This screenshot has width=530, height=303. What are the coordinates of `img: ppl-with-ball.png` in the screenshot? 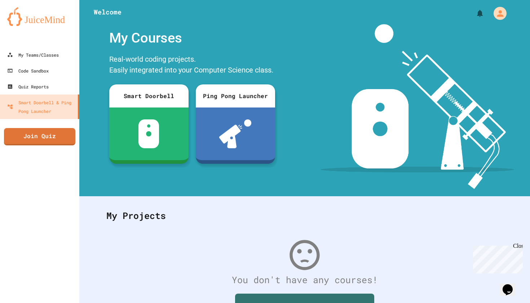 It's located at (235, 134).